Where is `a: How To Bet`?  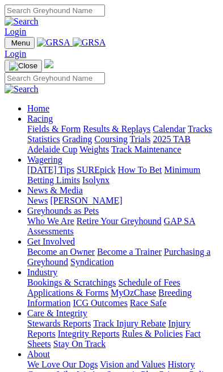
a: How To Bet is located at coordinates (140, 169).